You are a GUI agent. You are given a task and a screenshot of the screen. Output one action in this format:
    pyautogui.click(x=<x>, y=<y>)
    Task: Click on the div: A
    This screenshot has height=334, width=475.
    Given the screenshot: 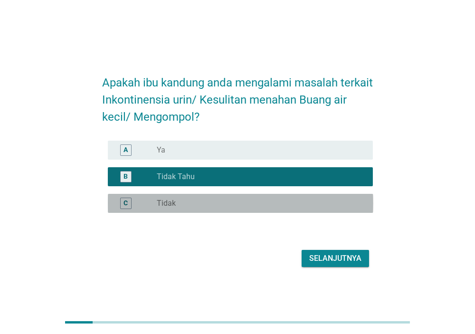 What is the action you would take?
    pyautogui.click(x=125, y=150)
    